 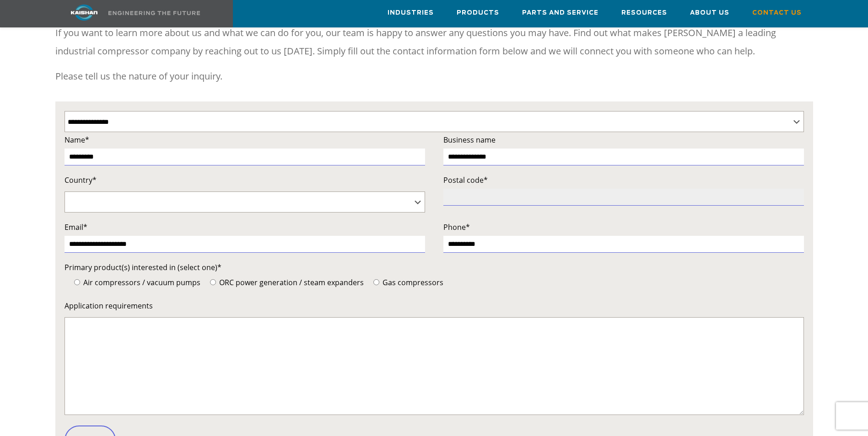 What do you see at coordinates (141, 283) in the screenshot?
I see `span: Air compressors / vacuum pumps` at bounding box center [141, 283].